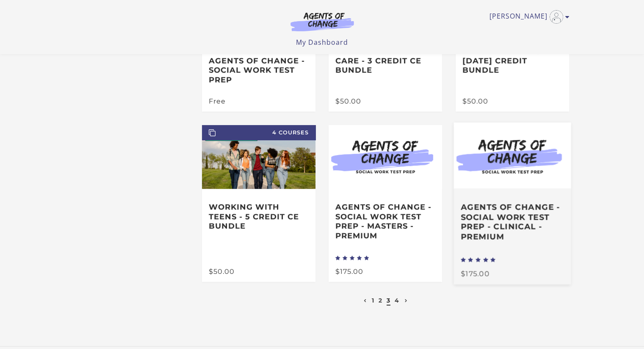  What do you see at coordinates (397, 301) in the screenshot?
I see `a: 4` at bounding box center [397, 301].